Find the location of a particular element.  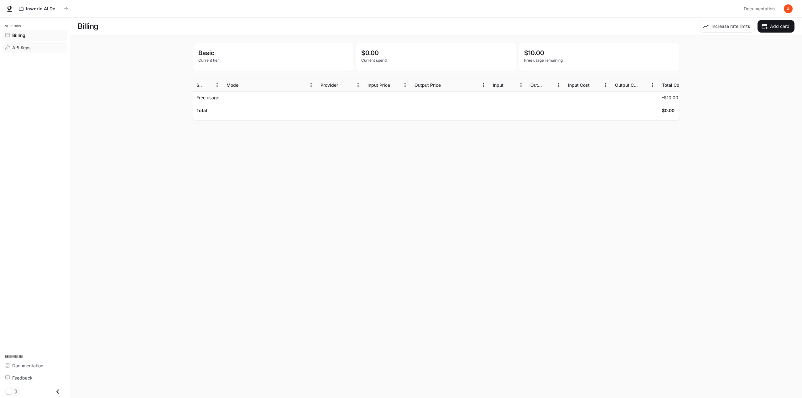

div: Input Cost is located at coordinates (579, 85).